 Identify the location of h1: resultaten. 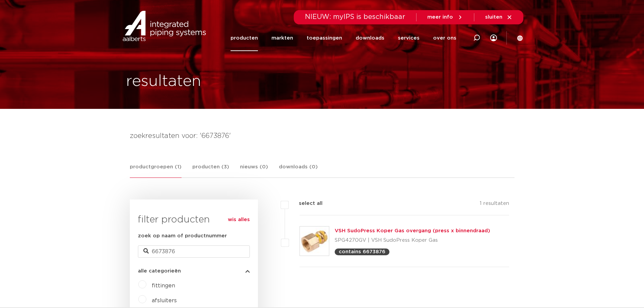
(163, 81).